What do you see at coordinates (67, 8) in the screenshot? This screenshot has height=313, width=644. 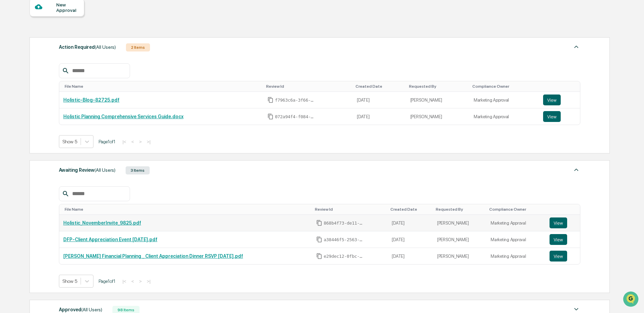 I see `div: New Approval` at bounding box center [67, 8].